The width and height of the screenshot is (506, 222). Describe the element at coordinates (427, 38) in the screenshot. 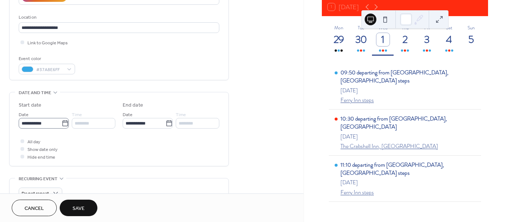

I see `button: Fri3` at that location.